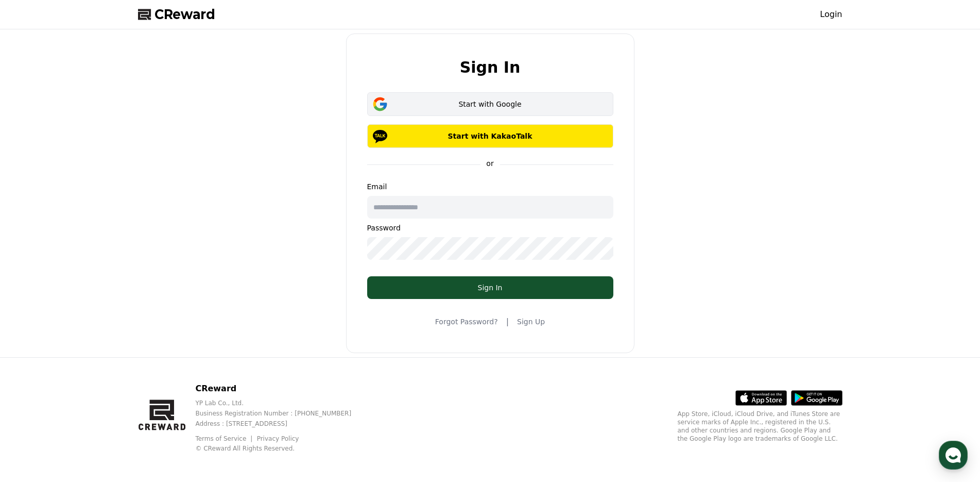  I want to click on p: or, so click(490, 163).